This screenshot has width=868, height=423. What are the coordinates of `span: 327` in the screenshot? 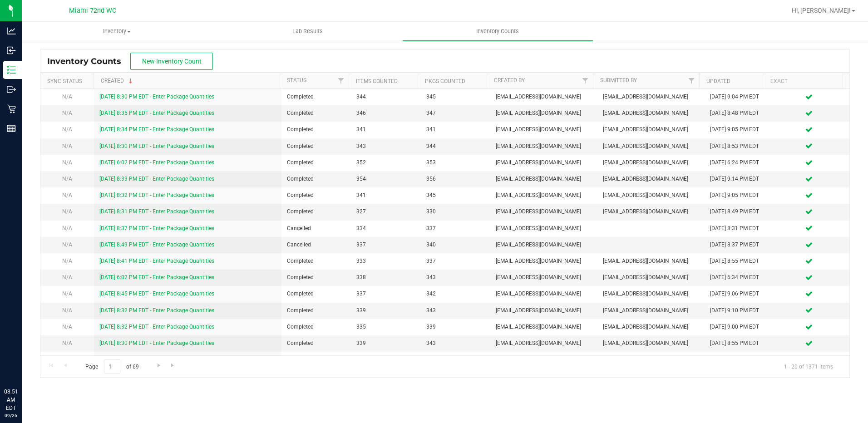 It's located at (385, 212).